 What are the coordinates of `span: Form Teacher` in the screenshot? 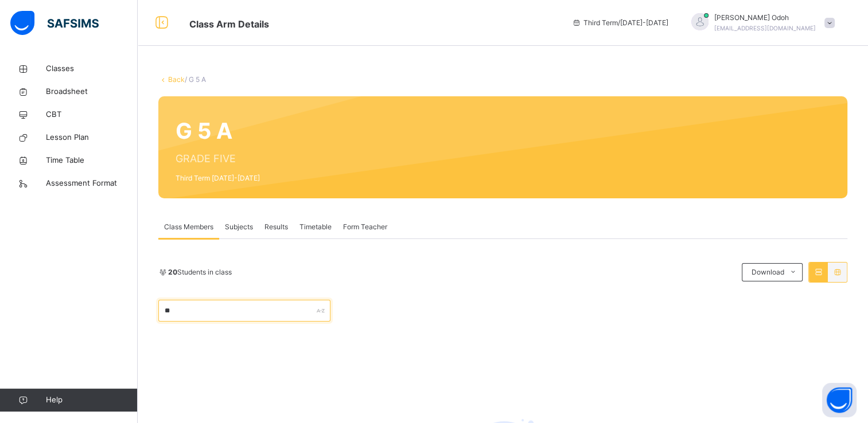 It's located at (365, 227).